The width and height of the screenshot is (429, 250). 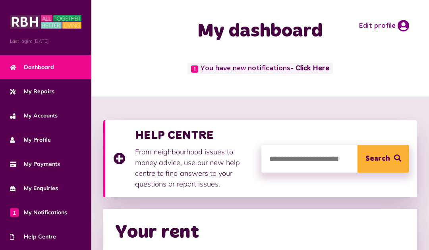 What do you see at coordinates (46, 22) in the screenshot?
I see `img: MyRBH` at bounding box center [46, 22].